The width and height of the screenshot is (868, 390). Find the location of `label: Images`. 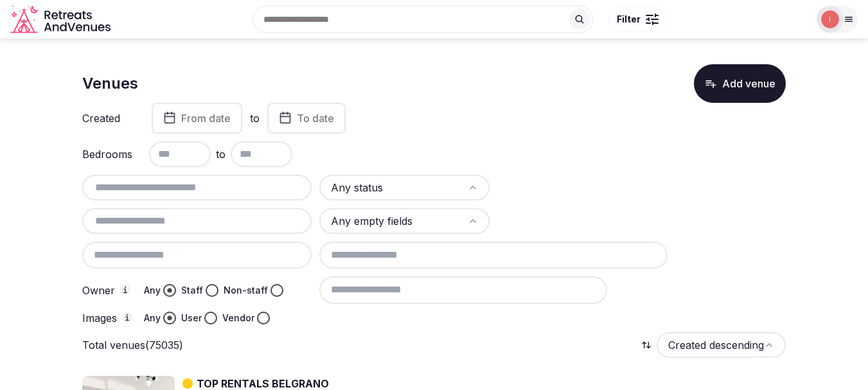

label: Images is located at coordinates (108, 318).